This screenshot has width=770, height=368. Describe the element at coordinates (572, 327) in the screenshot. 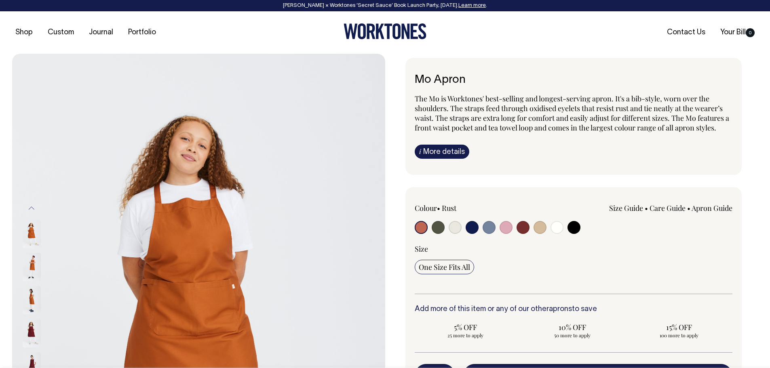

I see `span: 10% OFF` at that location.